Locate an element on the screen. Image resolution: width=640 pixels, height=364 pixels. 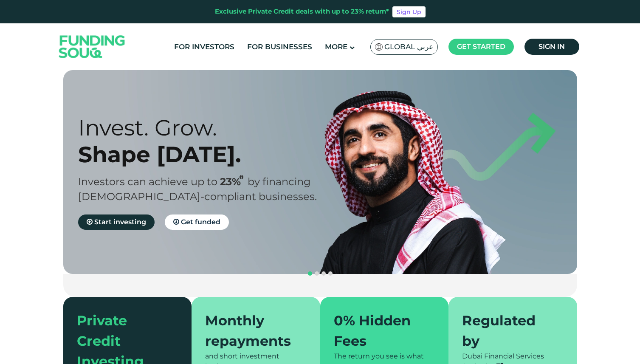
span: More is located at coordinates (336, 47).